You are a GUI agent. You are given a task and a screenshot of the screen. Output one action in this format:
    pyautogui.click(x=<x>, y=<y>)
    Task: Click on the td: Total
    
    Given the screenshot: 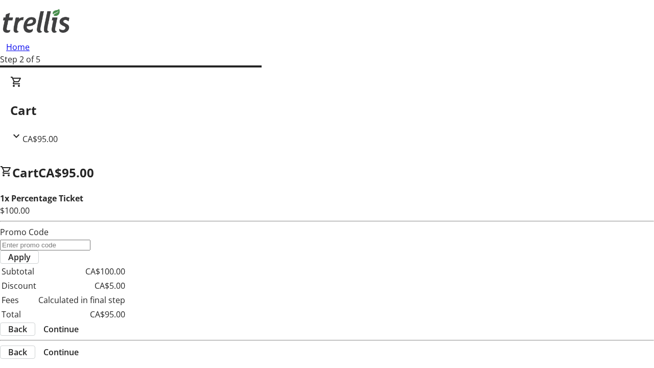 What is the action you would take?
    pyautogui.click(x=19, y=314)
    